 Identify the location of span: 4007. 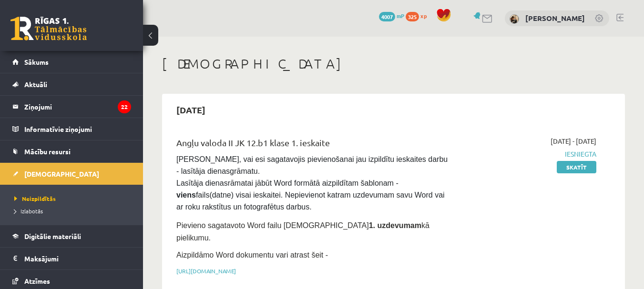
(387, 16).